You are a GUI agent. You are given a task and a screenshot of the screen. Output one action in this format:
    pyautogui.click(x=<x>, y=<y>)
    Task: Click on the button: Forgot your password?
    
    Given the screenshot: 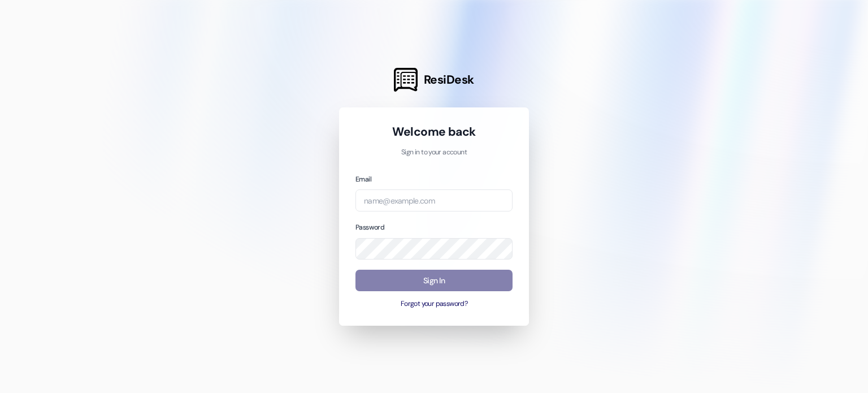 What is the action you would take?
    pyautogui.click(x=434, y=304)
    